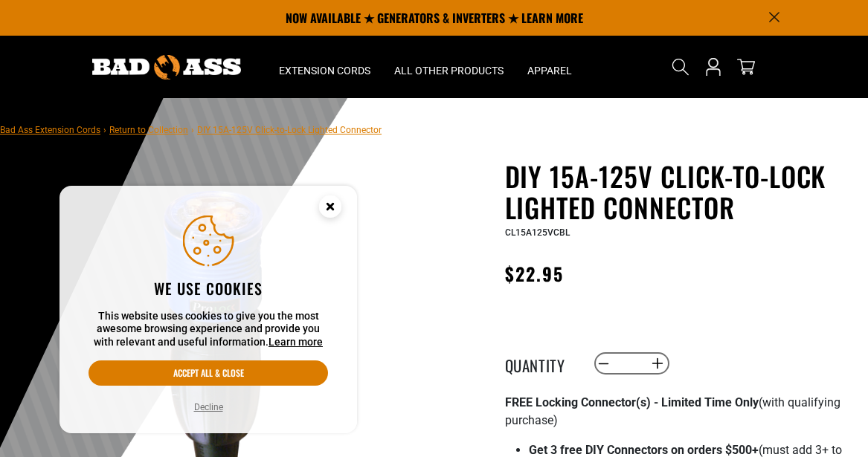  Describe the element at coordinates (632, 403) in the screenshot. I see `strong: FREE Locking Connector(s) - Limited Time Only` at that location.